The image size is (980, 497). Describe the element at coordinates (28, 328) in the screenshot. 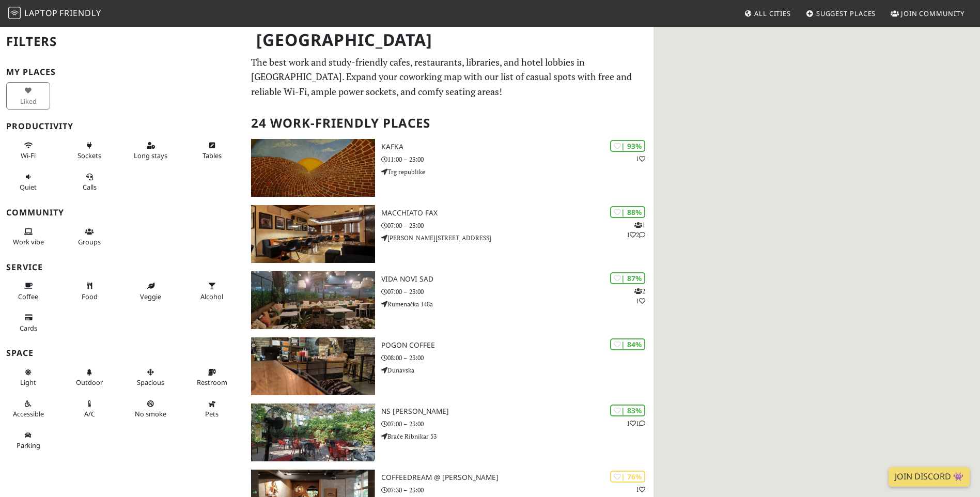

I see `span: Credit cards` at that location.